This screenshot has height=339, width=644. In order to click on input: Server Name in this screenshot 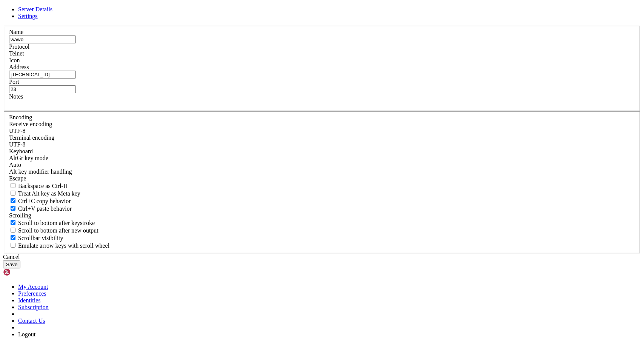, I will do `click(42, 39)`.